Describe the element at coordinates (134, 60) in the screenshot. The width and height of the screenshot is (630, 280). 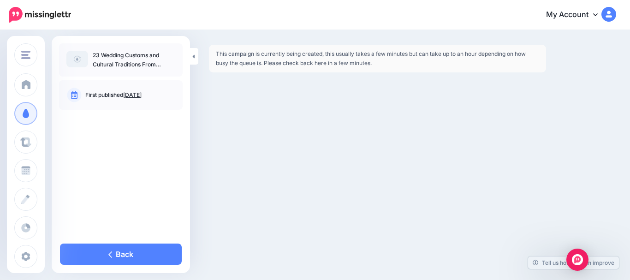
I see `p: 23 Wedding Customs and Cultural Traditions From Around The World` at that location.